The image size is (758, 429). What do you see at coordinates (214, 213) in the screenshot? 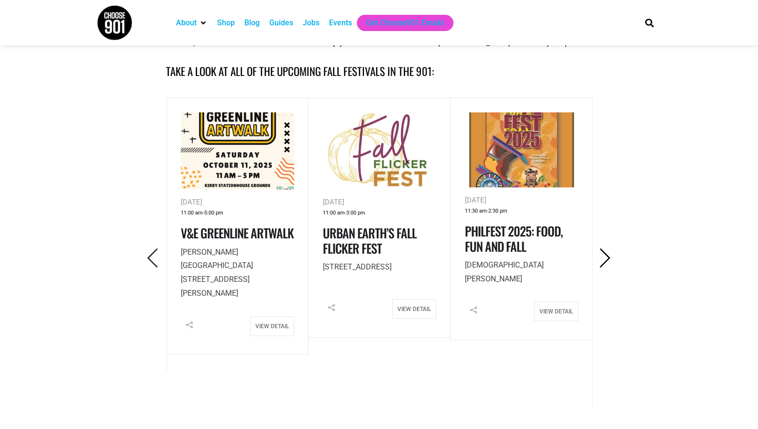
I see `span: 5:00 pm` at bounding box center [214, 213].